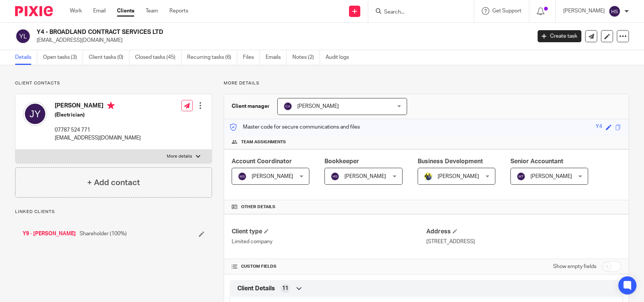 The height and width of the screenshot is (302, 644). What do you see at coordinates (417, 13) in the screenshot?
I see `input: Search` at bounding box center [417, 13].